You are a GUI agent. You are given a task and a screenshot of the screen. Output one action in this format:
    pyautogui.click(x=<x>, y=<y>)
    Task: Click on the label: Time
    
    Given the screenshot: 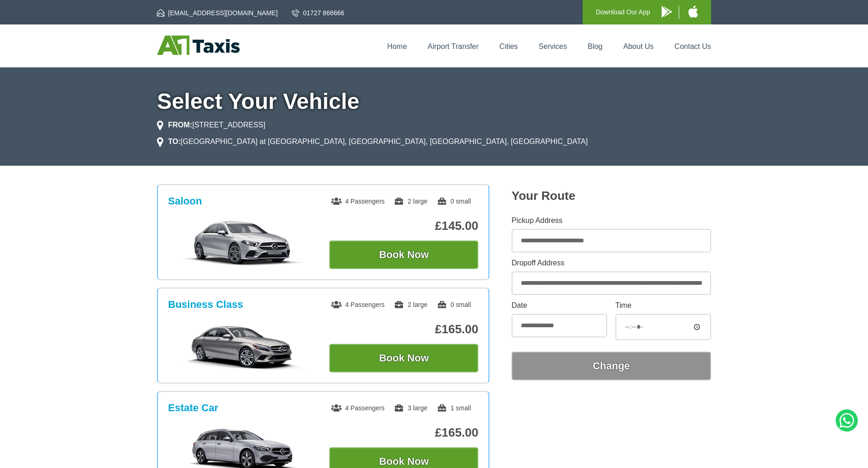 What is the action you would take?
    pyautogui.click(x=663, y=306)
    